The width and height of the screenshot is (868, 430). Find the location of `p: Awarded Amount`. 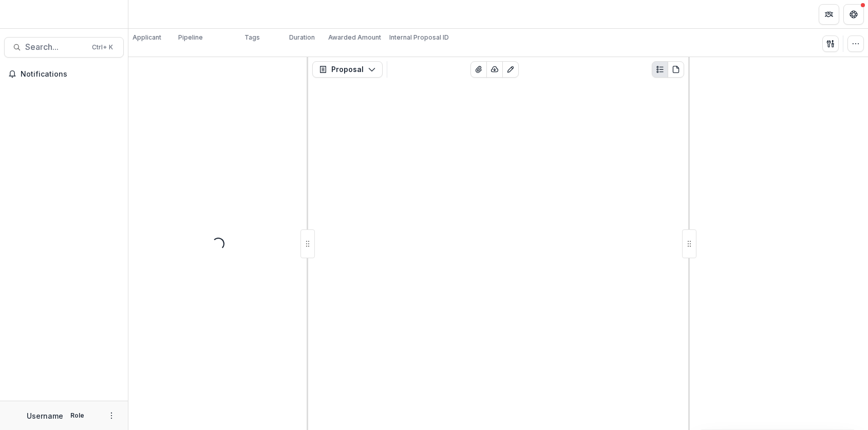

p: Awarded Amount is located at coordinates (354, 37).